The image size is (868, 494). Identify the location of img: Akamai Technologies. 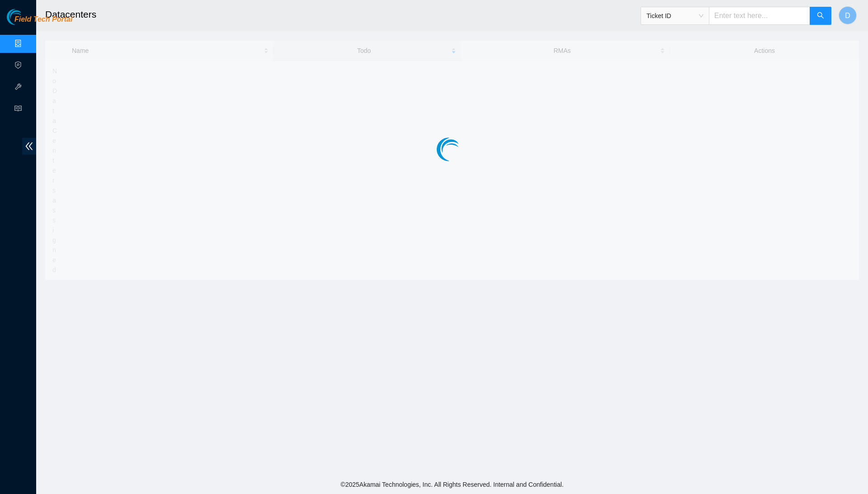
(26, 16).